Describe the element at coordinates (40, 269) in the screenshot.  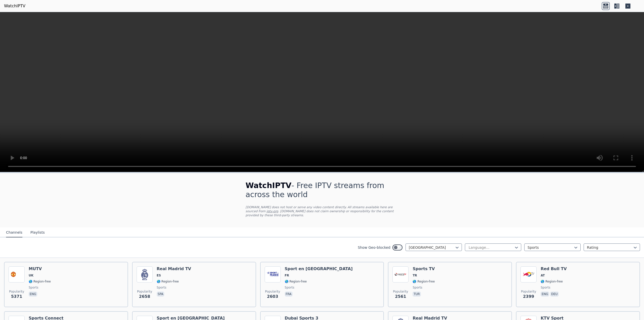
I see `h6: MUTV` at that location.